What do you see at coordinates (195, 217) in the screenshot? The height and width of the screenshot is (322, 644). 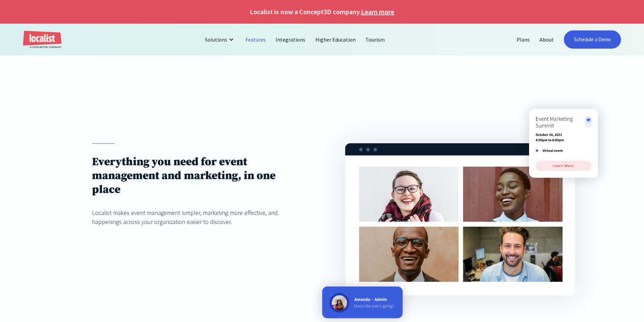 I see `div: Localist makes event management simpler, marketing more effective, and happenings across your org...` at bounding box center [195, 217].